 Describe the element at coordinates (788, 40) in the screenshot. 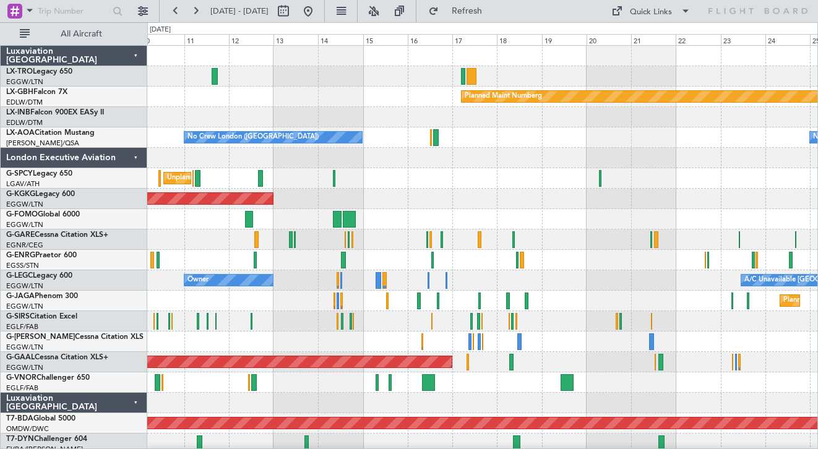

I see `div: 24` at that location.